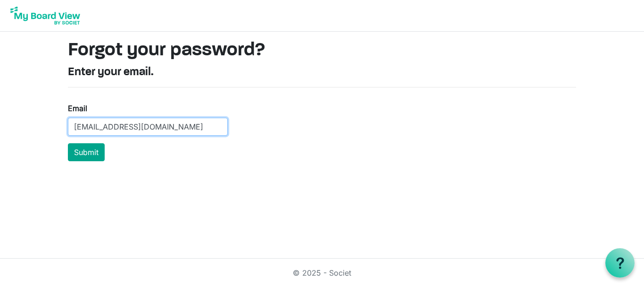 The image size is (644, 287). I want to click on h1: Forgot your password?, so click(322, 50).